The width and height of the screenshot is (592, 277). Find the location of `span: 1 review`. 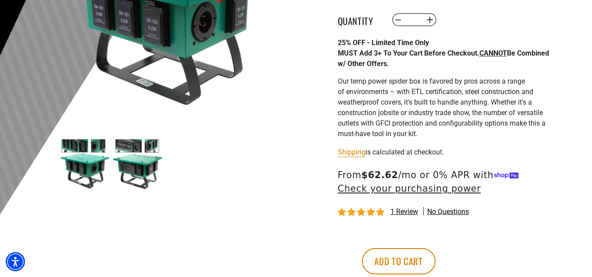

span: 1 review is located at coordinates (404, 212).